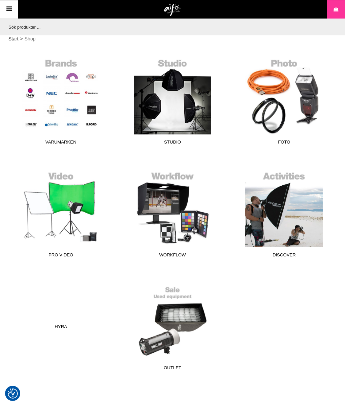 This screenshot has height=406, width=345. I want to click on a: Hyra, so click(61, 328).